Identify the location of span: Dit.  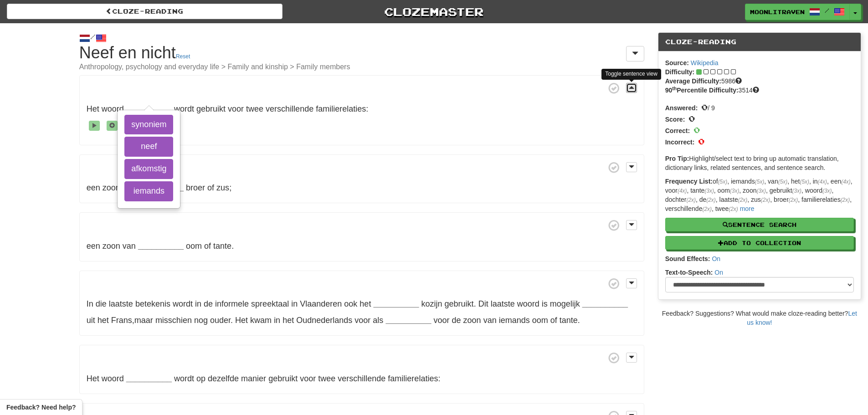
(484, 304).